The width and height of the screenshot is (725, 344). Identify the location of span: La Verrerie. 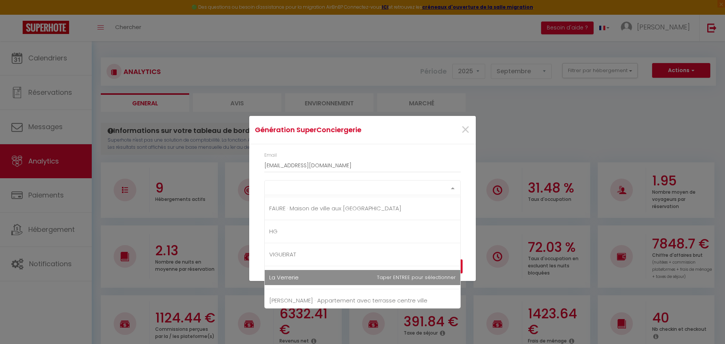
(284, 277).